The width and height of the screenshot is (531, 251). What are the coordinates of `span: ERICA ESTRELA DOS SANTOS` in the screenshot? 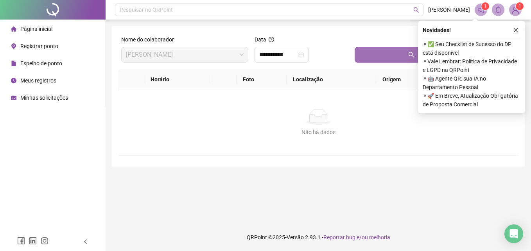 It's located at (185, 55).